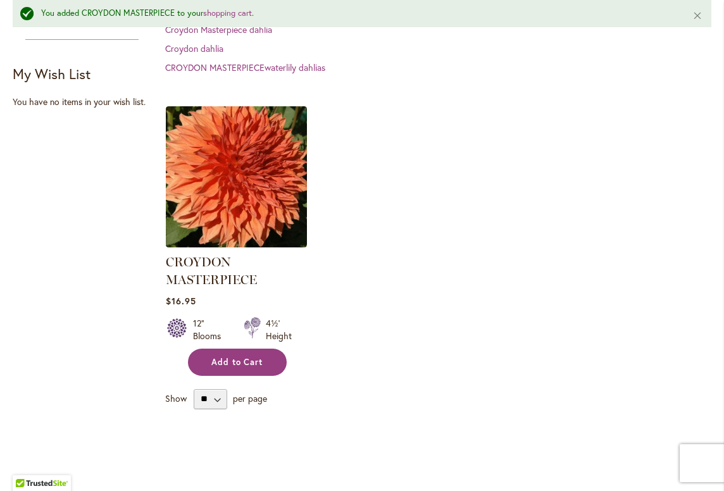  What do you see at coordinates (194, 48) in the screenshot?
I see `a: Croydon dahlia` at bounding box center [194, 48].